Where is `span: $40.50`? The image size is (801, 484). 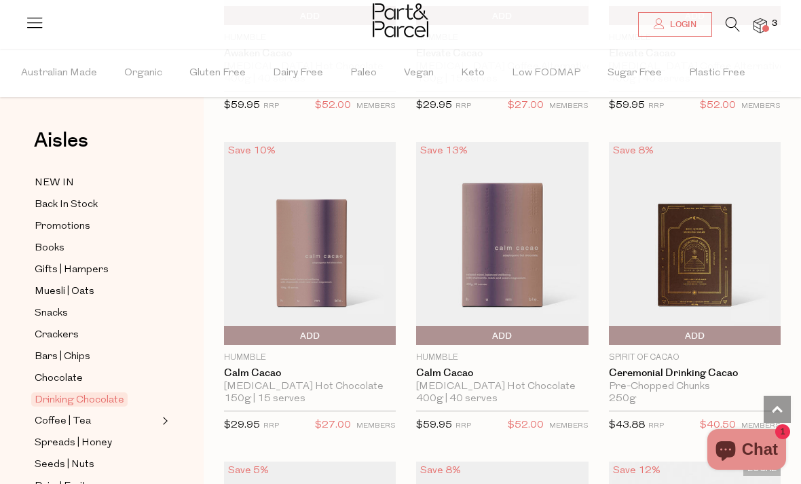 span: $40.50 is located at coordinates (718, 426).